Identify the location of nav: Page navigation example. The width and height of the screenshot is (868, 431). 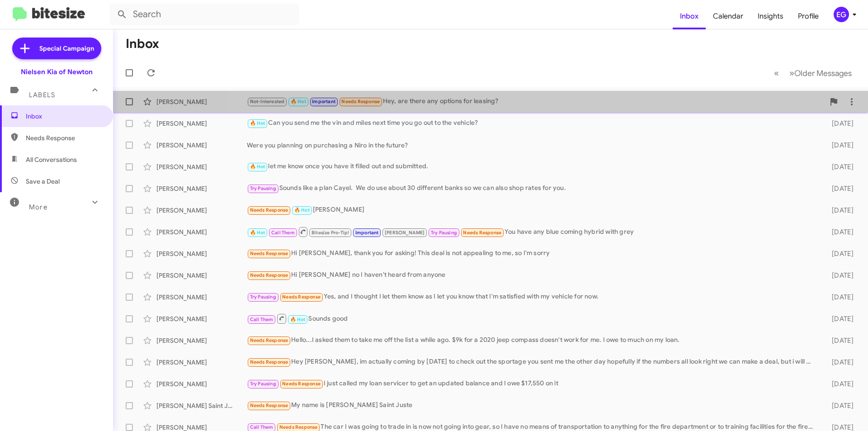
(813, 73).